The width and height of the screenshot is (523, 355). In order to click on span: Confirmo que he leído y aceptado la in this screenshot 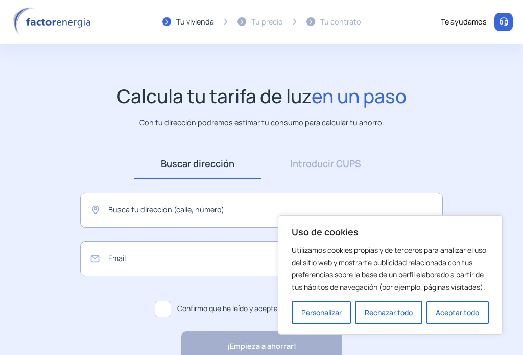, I will do `click(273, 308)`.